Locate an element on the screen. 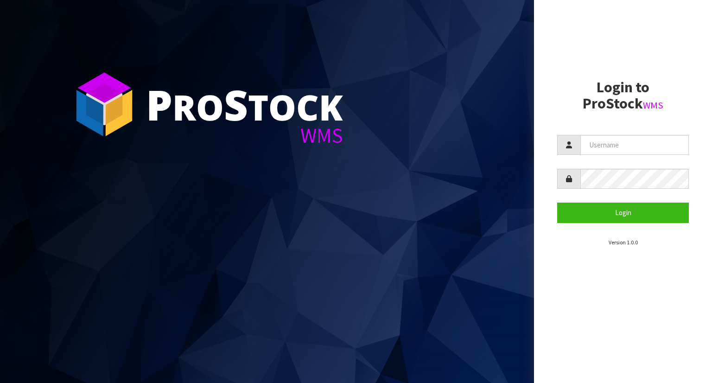  span: P is located at coordinates (159, 104).